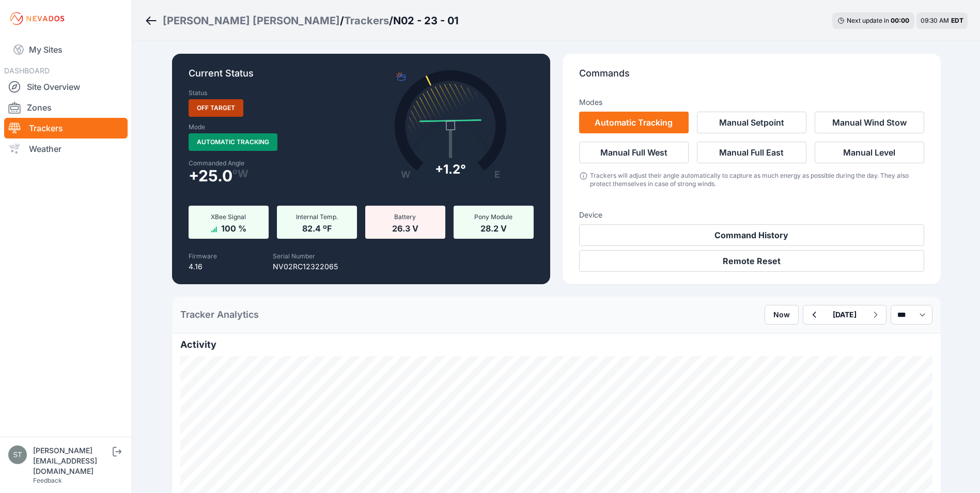 This screenshot has height=493, width=980. I want to click on p: Current Status, so click(361, 77).